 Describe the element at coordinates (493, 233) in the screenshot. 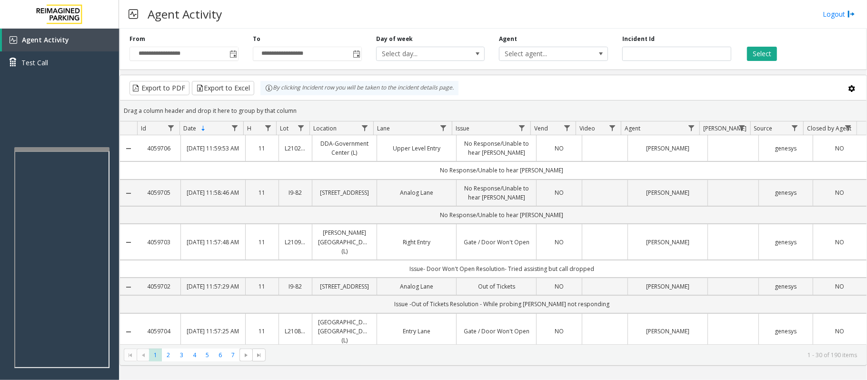

I see `div: Data table` at that location.